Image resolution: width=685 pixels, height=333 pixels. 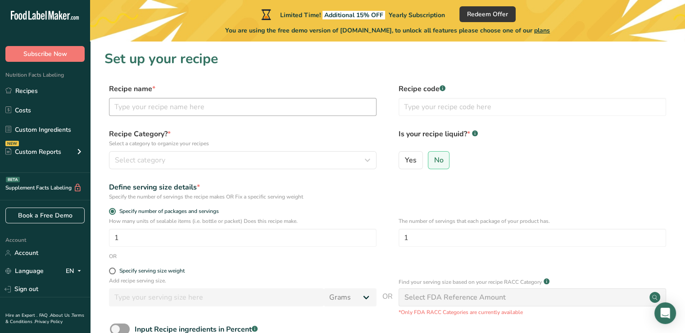 What do you see at coordinates (45, 215) in the screenshot?
I see `a: Book a Free Demo` at bounding box center [45, 215].